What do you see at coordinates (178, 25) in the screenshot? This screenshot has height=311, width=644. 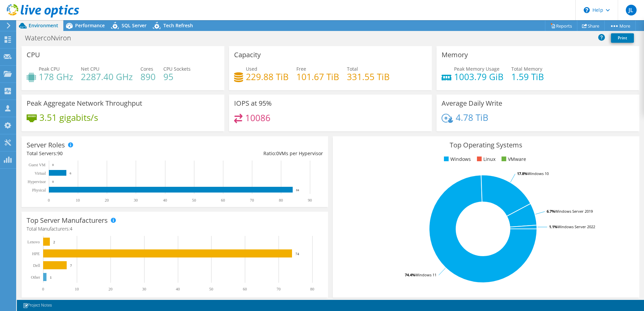 I see `span: Tech Refresh` at bounding box center [178, 25].